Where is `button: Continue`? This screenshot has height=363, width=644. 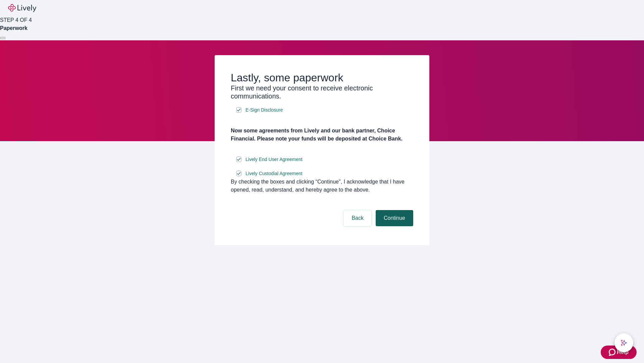
button: Continue is located at coordinates (394, 218).